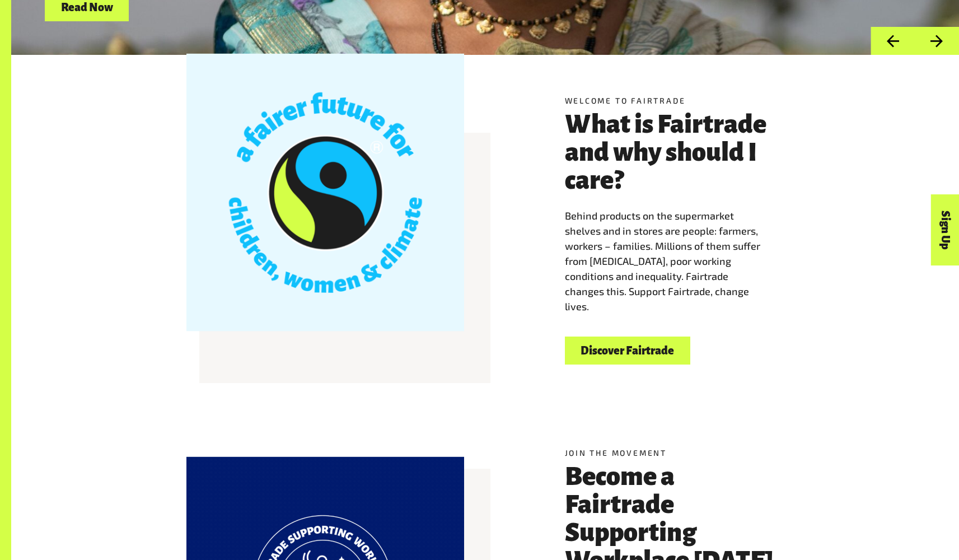  Describe the element at coordinates (628, 350) in the screenshot. I see `a: Discover Fairtrade` at that location.